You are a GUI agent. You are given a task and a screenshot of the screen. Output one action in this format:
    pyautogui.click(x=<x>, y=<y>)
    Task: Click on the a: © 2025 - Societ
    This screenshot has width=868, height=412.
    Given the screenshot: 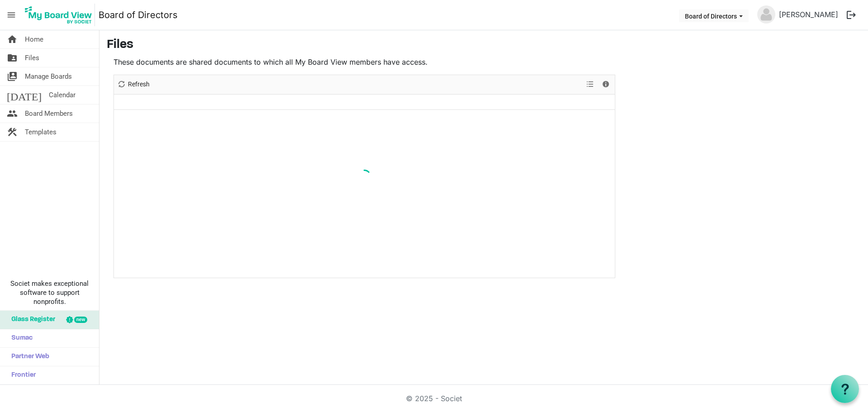 What is the action you would take?
    pyautogui.click(x=434, y=399)
    